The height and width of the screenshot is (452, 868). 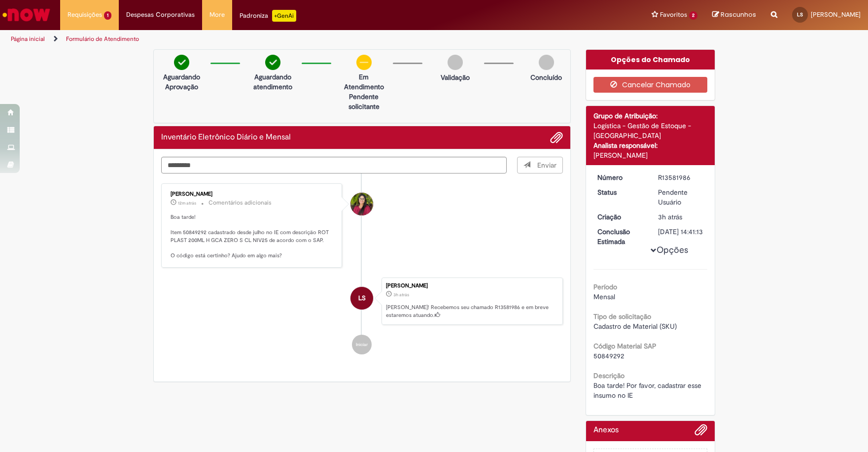 What do you see at coordinates (160, 15) in the screenshot?
I see `span: Despesas Corporativas` at bounding box center [160, 15].